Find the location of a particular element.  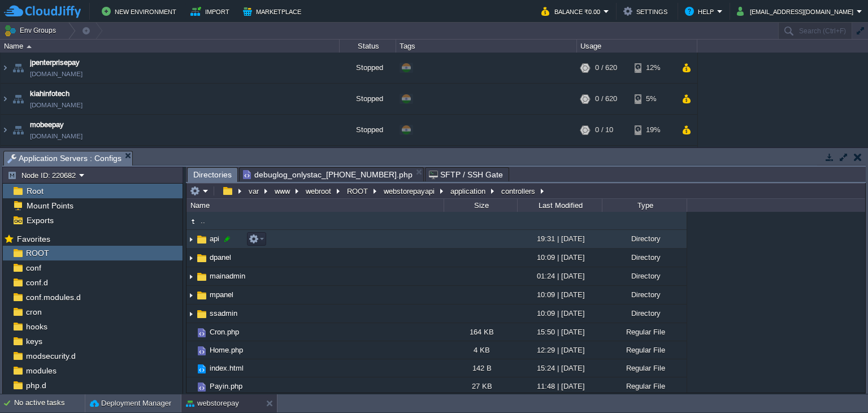

a: php.d is located at coordinates (36, 385).